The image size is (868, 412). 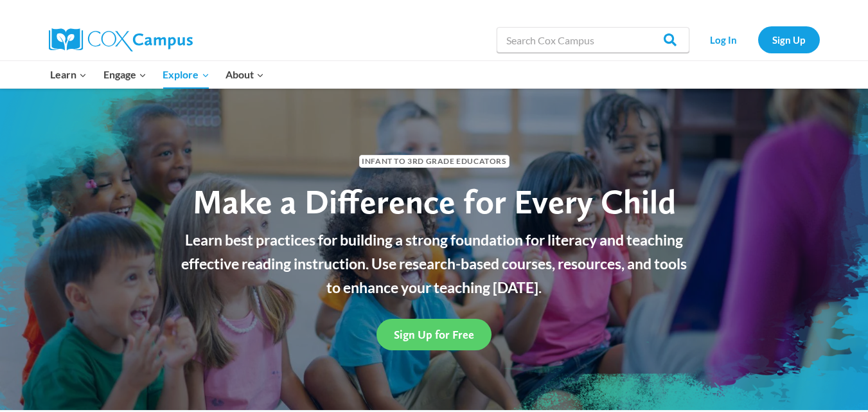 I want to click on p: Learn best practices for building a strong foundation for literacy and teaching effective reading..., so click(x=434, y=264).